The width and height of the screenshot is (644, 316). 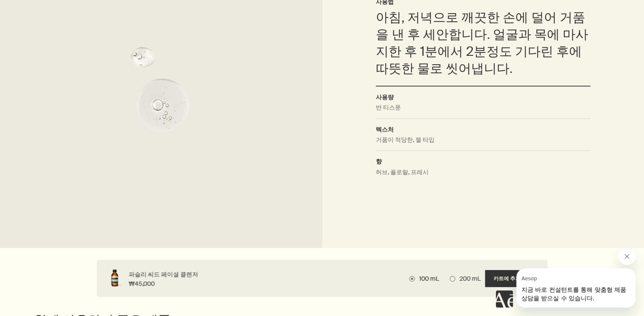 I want to click on span: ₩45,000, so click(x=141, y=284).